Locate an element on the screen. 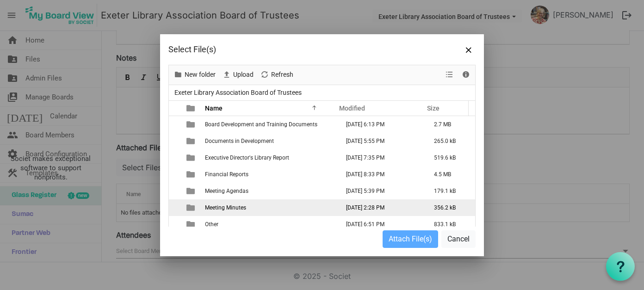  button: Details is located at coordinates (466, 74).